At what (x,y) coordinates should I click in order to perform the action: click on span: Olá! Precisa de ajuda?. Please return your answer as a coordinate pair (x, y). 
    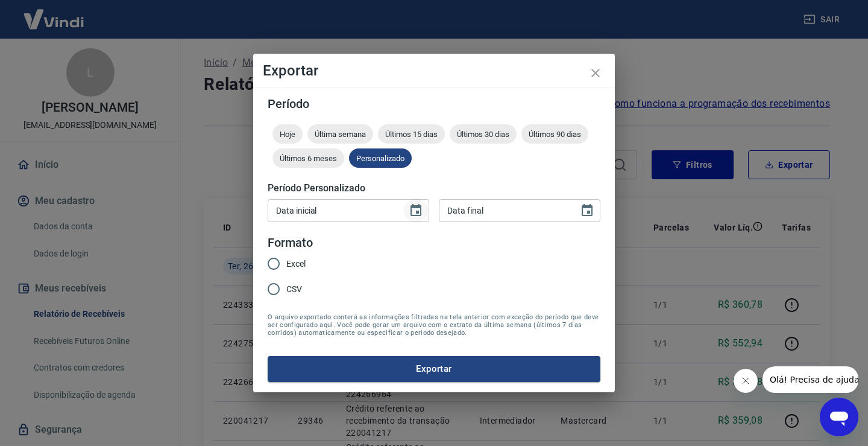
    Looking at the image, I should click on (54, 13).